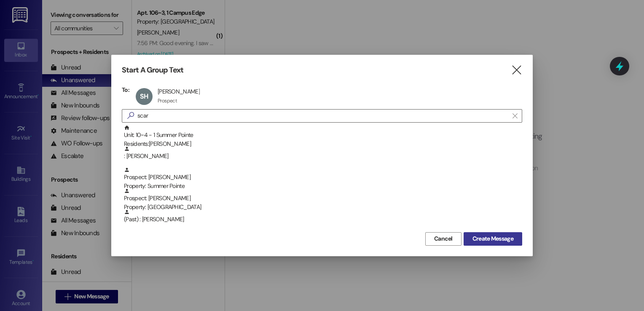  I want to click on div: Unit: 10~4 - 1 Summer Pointe, so click(323, 136).